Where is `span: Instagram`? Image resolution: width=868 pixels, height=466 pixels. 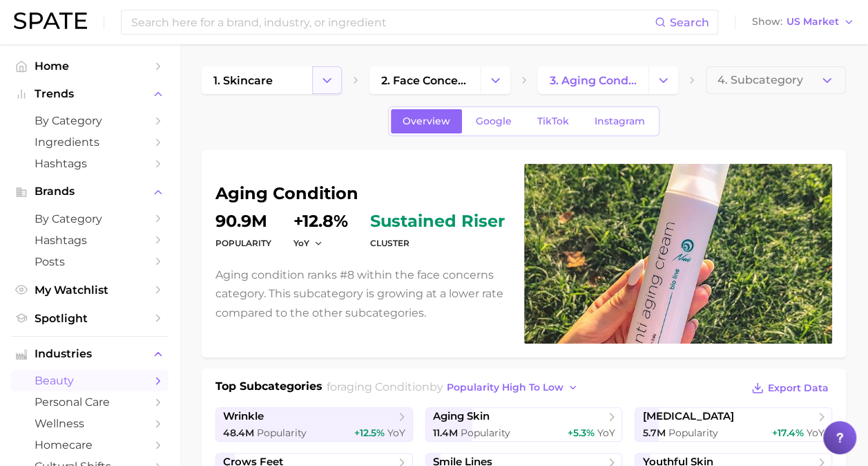
span: Instagram is located at coordinates (620, 121).